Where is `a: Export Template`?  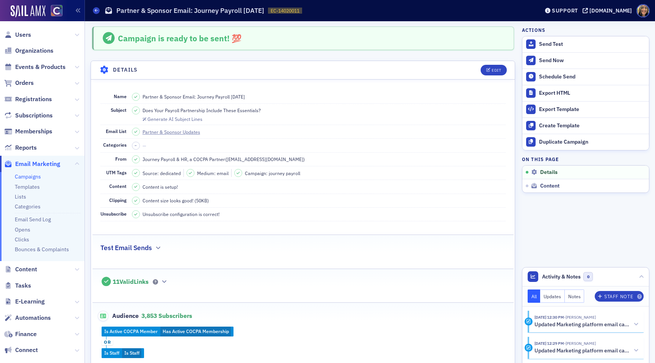 a: Export Template is located at coordinates (586, 109).